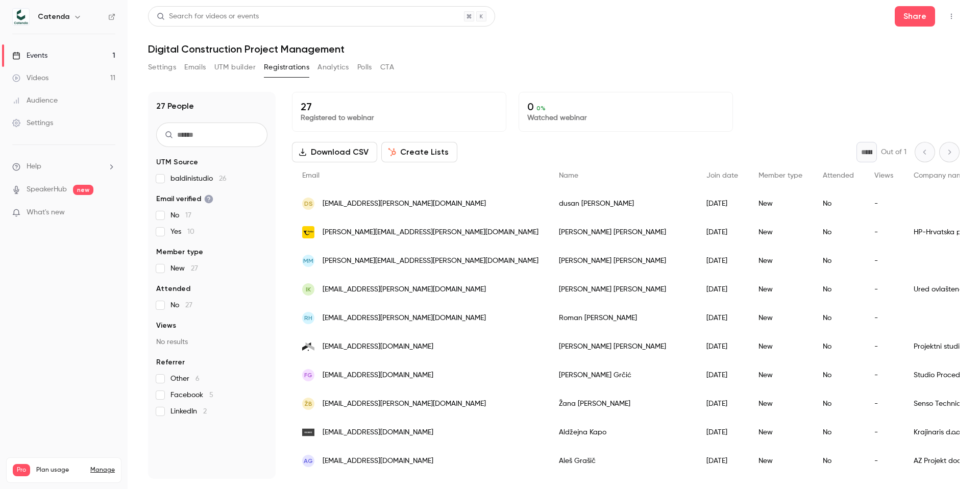 The image size is (980, 489). What do you see at coordinates (181, 305) in the screenshot?
I see `span: No` at bounding box center [181, 305].